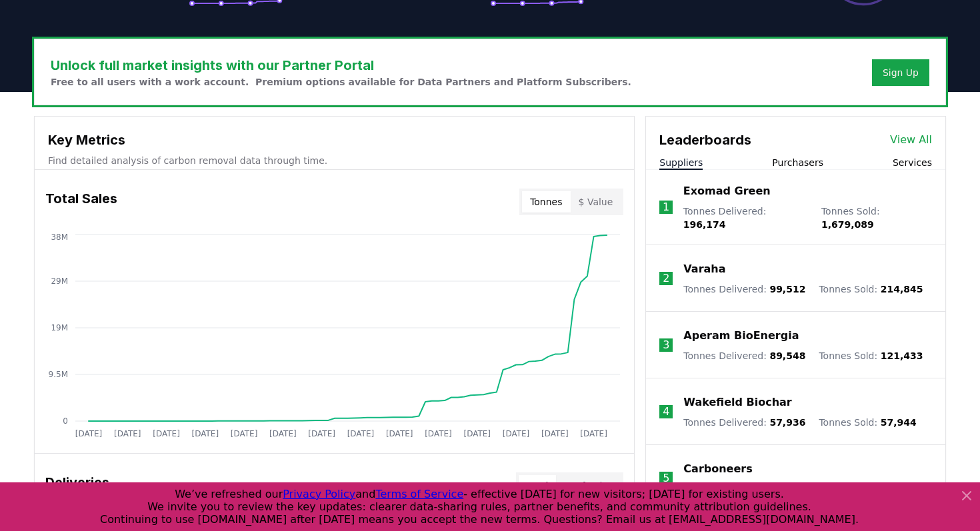  What do you see at coordinates (902, 356) in the screenshot?
I see `span: 121,433` at bounding box center [902, 356].